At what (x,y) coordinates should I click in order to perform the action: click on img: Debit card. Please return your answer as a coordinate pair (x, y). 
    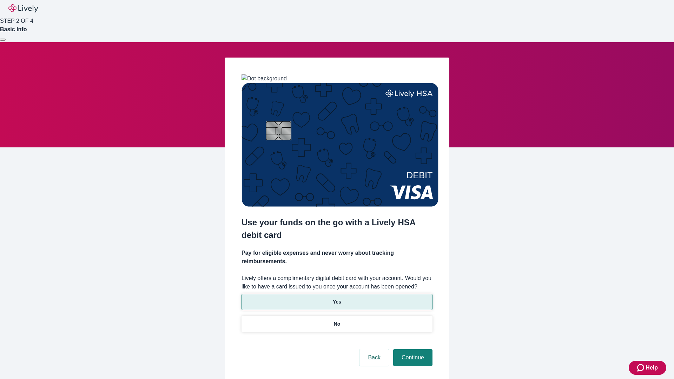
    Looking at the image, I should click on (340, 145).